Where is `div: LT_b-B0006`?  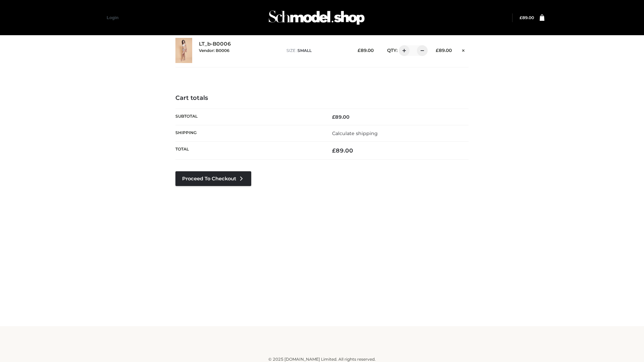 div: LT_b-B0006 is located at coordinates (239, 50).